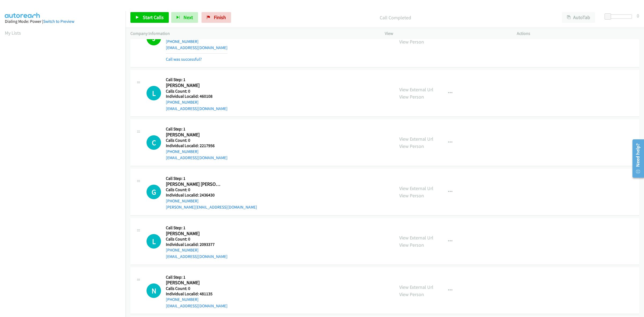 The image size is (644, 317). I want to click on a: Switch to Preview, so click(59, 21).